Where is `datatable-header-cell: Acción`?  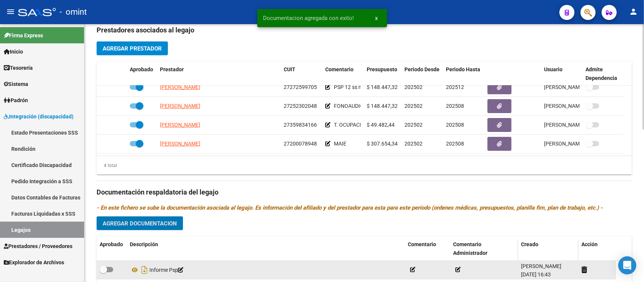 datatable-header-cell: Acción is located at coordinates (597, 249).